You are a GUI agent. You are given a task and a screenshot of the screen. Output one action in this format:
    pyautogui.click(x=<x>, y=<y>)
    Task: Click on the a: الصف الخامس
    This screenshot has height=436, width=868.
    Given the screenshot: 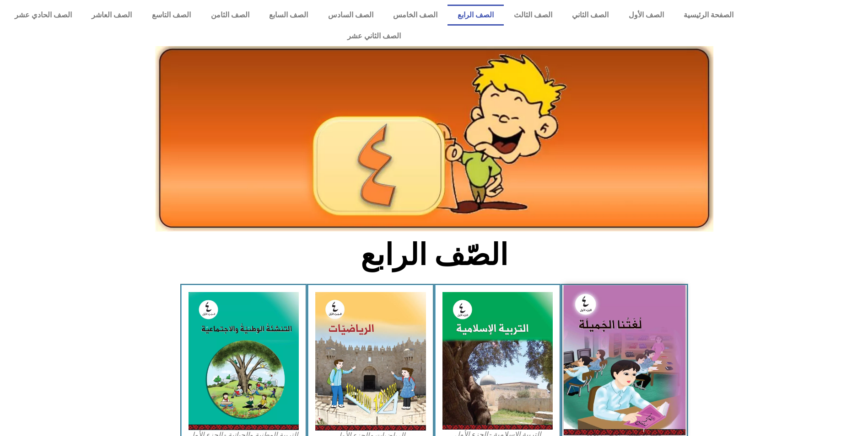 What is the action you would take?
    pyautogui.click(x=416, y=15)
    